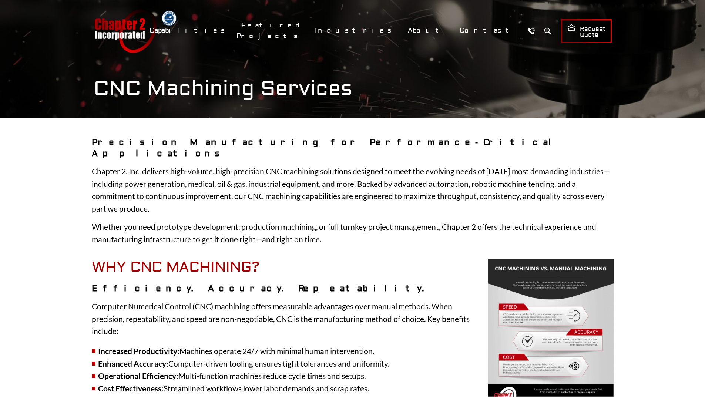  Describe the element at coordinates (261, 288) in the screenshot. I see `strong: Efficiency. Accuracy. Repeatability.` at that location.